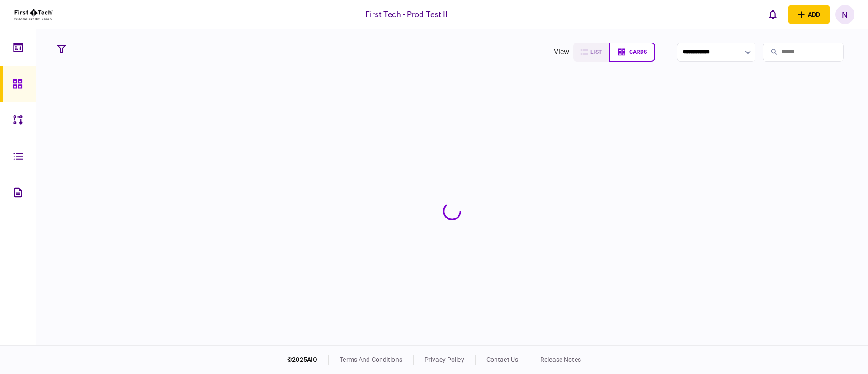 The image size is (868, 374). I want to click on div: view, so click(562, 52).